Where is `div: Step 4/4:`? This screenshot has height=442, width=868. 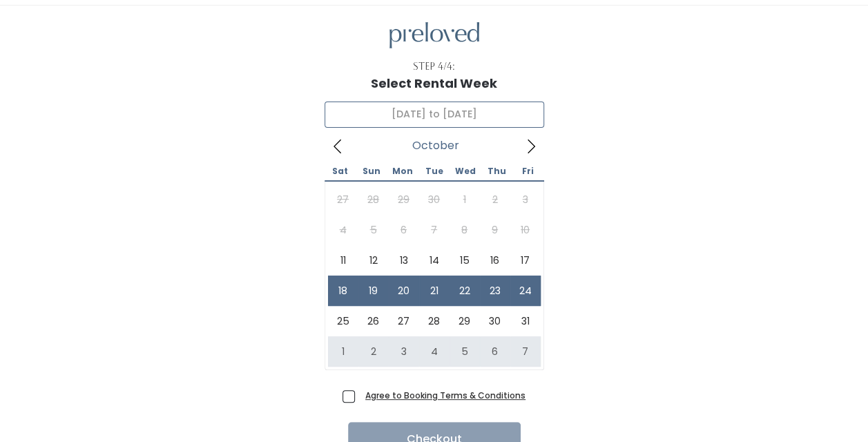 div: Step 4/4: is located at coordinates (434, 66).